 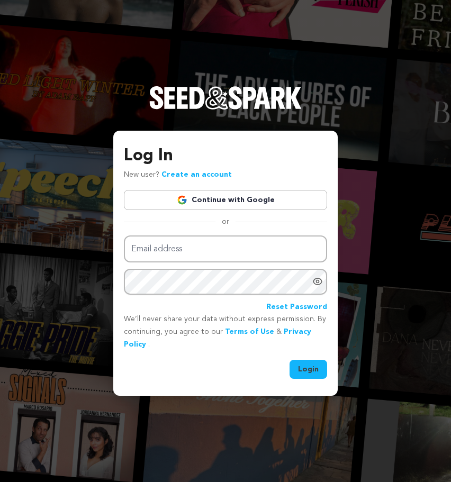 What do you see at coordinates (225, 156) in the screenshot?
I see `h3: Log In` at bounding box center [225, 156].